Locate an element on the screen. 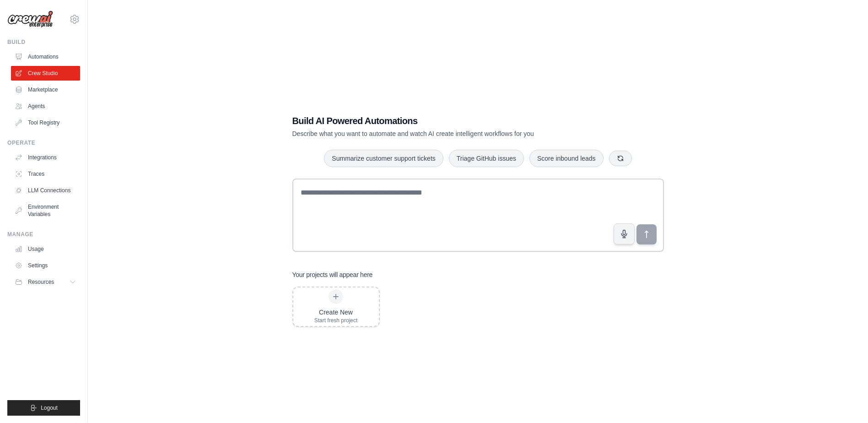 This screenshot has width=868, height=423. button: Summarize customer support tickets is located at coordinates (384, 158).